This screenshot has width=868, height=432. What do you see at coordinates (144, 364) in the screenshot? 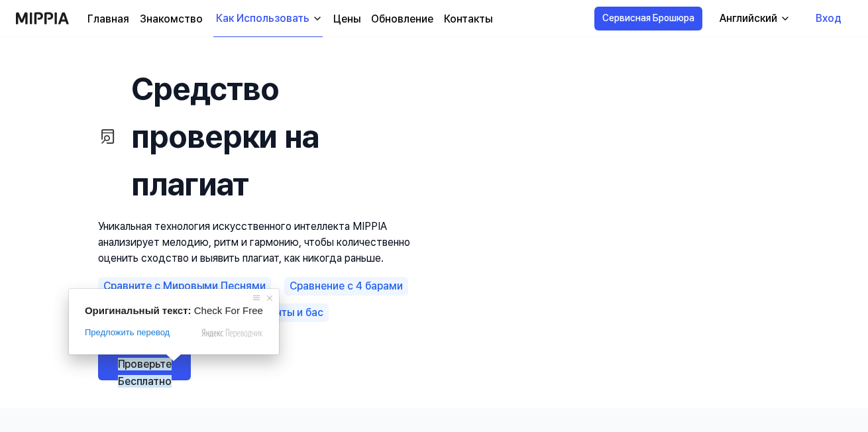
I see `a: Проверьте Бесплатно` at bounding box center [144, 364].